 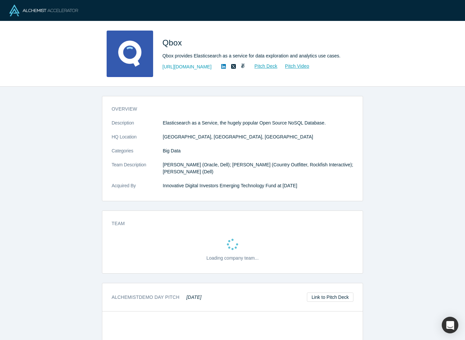 What do you see at coordinates (44, 10) in the screenshot?
I see `img: Alchemist Logo` at bounding box center [44, 10].